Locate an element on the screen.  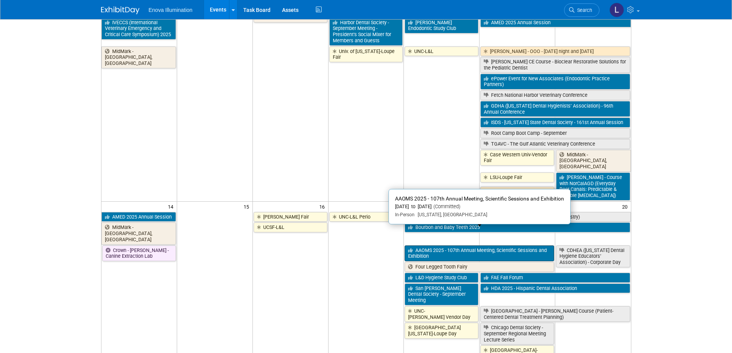
span: 14 is located at coordinates (172, 206).